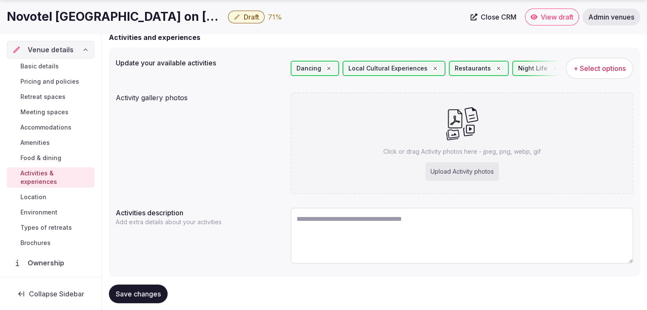 This screenshot has height=310, width=647. What do you see at coordinates (611, 17) in the screenshot?
I see `a: Admin venues` at bounding box center [611, 17].